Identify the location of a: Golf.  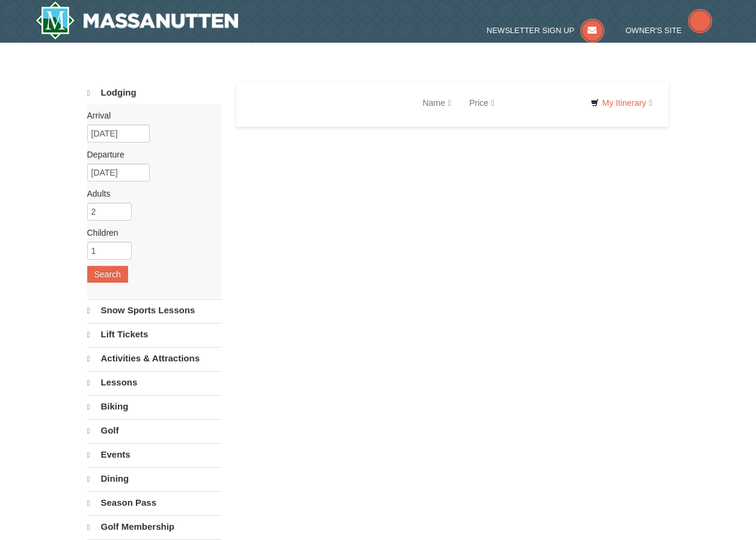
(154, 431).